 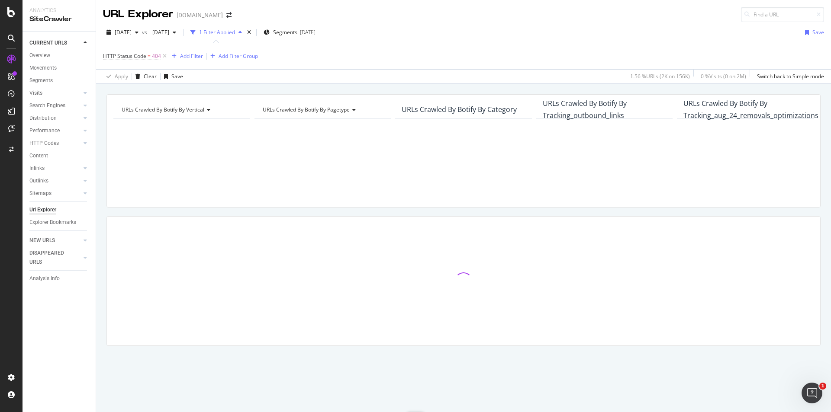 I want to click on span: URLs Crawled By Botify By vertical, so click(x=163, y=110).